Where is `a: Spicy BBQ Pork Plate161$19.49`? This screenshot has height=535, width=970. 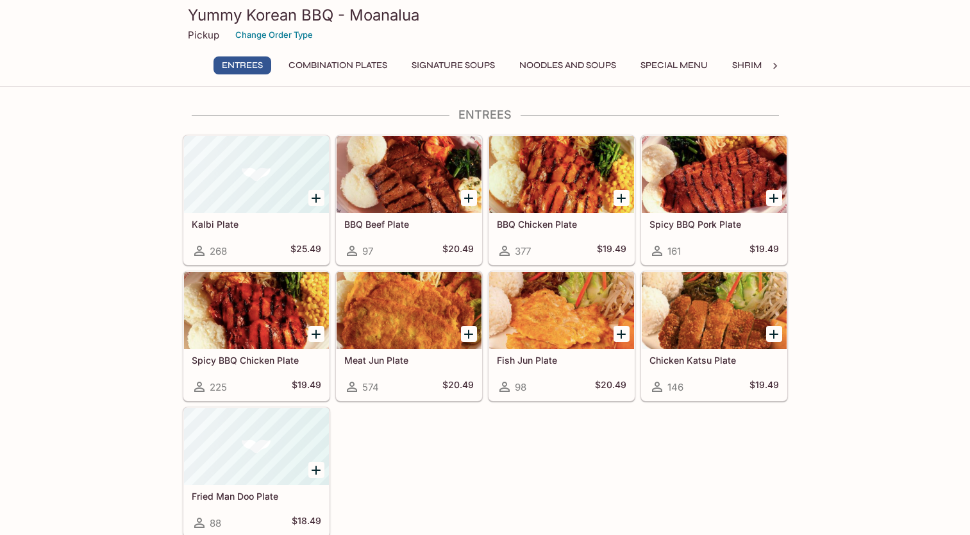 a: Spicy BBQ Pork Plate161$19.49 is located at coordinates (714, 200).